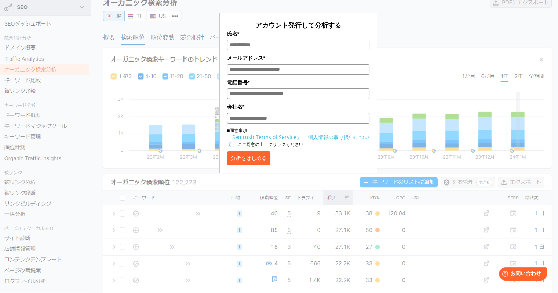 This screenshot has height=293, width=558. Describe the element at coordinates (298, 58) in the screenshot. I see `label: メールアドレス*` at that location.